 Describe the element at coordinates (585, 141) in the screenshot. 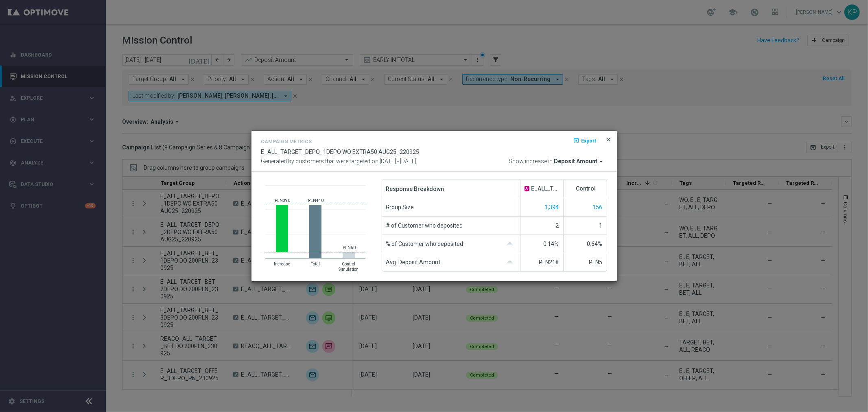

I see `button: open_in_browser Export` at that location.